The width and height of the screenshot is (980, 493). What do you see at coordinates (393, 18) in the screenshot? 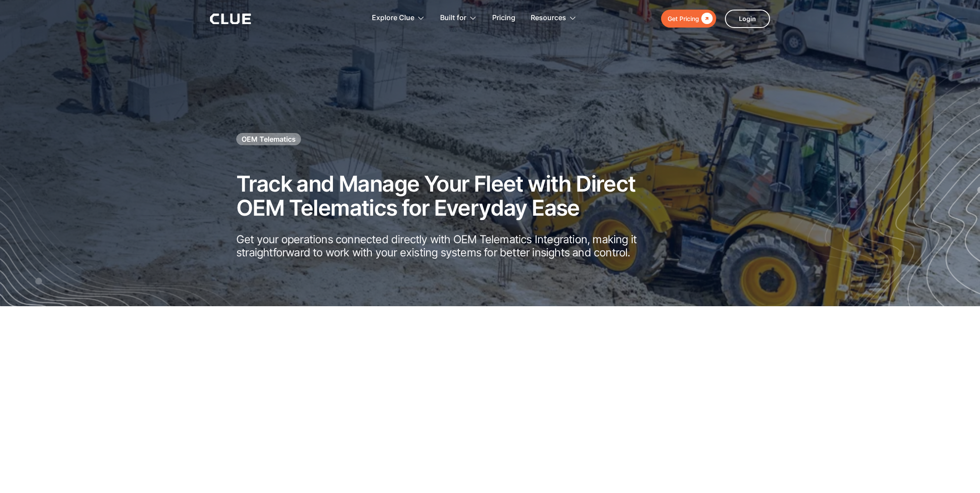
I see `div: Explore Clue` at bounding box center [393, 18].